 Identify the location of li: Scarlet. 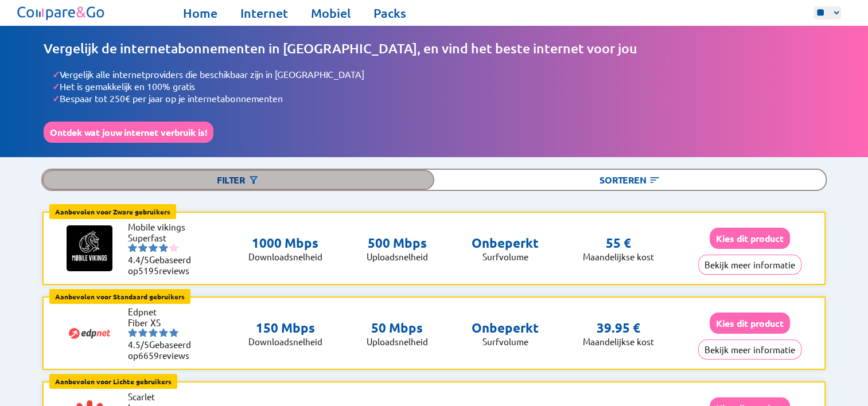
(162, 396).